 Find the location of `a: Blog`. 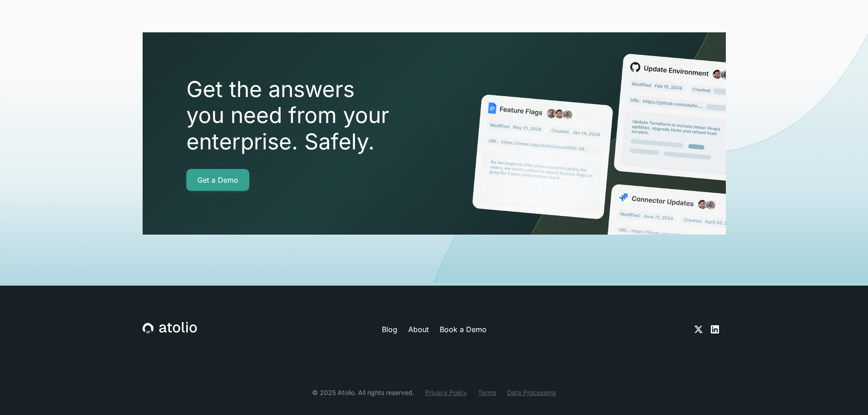

a: Blog is located at coordinates (390, 330).